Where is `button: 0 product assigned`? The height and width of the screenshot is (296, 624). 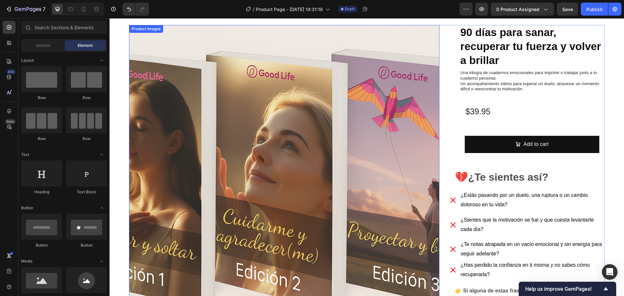
button: 0 product assigned is located at coordinates (522, 9).